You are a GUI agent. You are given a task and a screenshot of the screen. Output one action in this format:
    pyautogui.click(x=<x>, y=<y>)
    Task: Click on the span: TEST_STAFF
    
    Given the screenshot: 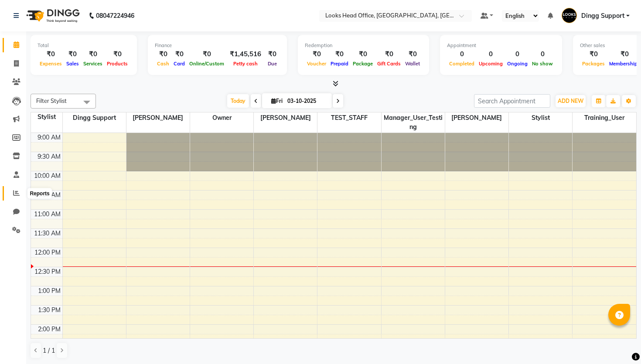 What is the action you would take?
    pyautogui.click(x=349, y=117)
    